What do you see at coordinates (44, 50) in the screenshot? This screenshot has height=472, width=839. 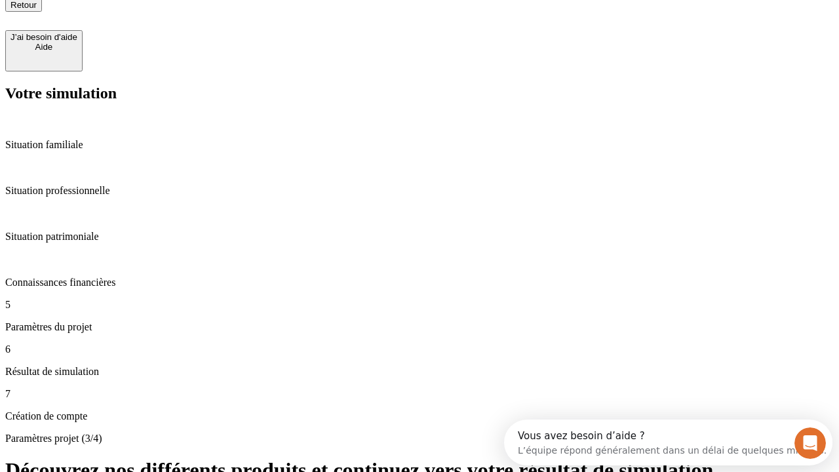 I see `button: J’ai besoin d'aideAide` at bounding box center [44, 50].